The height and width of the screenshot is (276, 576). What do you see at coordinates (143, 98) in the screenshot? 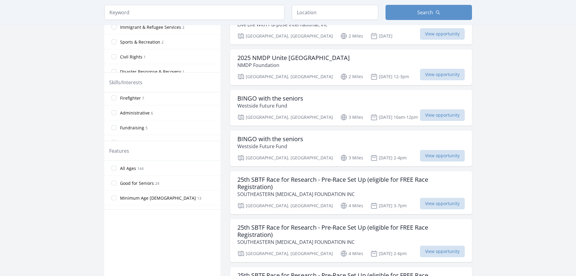
I see `span: 7` at bounding box center [143, 98].